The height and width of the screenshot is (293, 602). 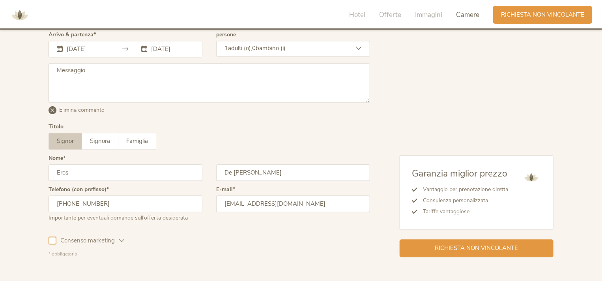 I want to click on span: Immagini, so click(x=429, y=15).